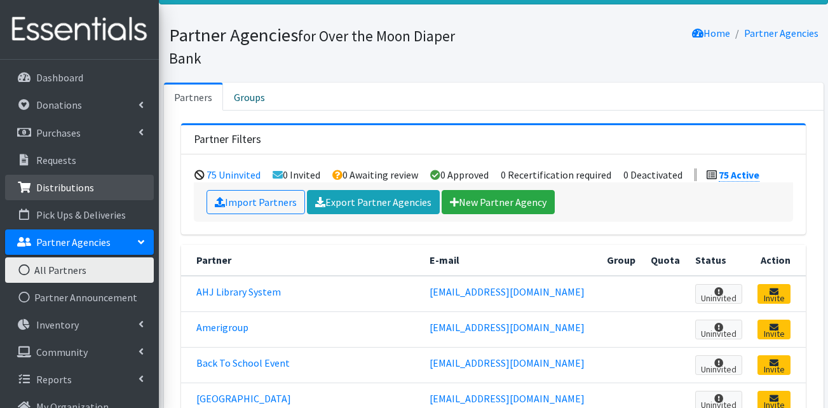 The image size is (828, 408). I want to click on th: Quota, so click(665, 260).